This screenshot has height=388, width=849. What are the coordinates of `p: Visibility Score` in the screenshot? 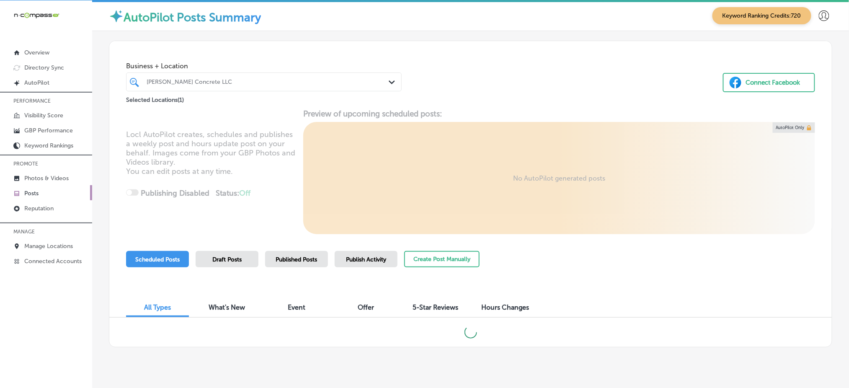 It's located at (44, 115).